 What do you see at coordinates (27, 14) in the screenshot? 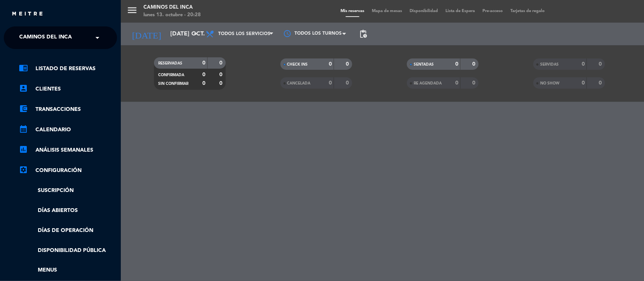
I see `img: MEITRE` at bounding box center [27, 14].